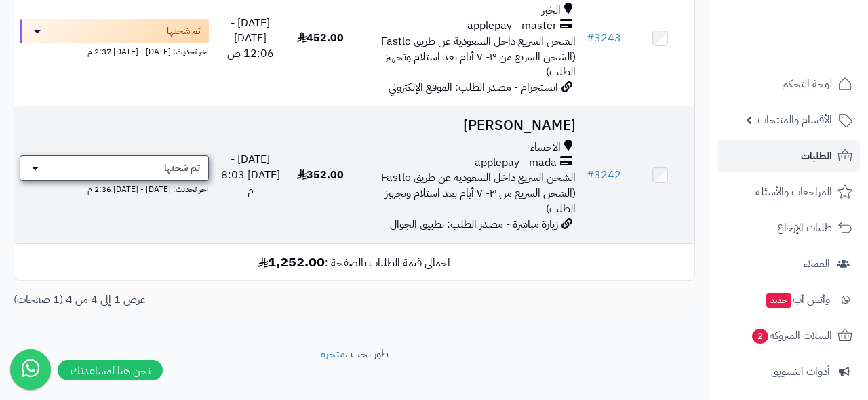  What do you see at coordinates (791, 336) in the screenshot?
I see `span: السلات المتروكة` at bounding box center [791, 336].